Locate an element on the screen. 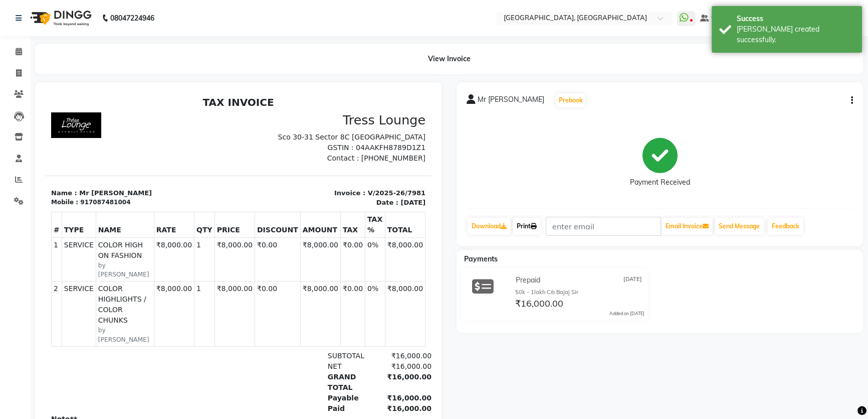 The image size is (868, 419). h3: Tress Lounge is located at coordinates (290, 28).